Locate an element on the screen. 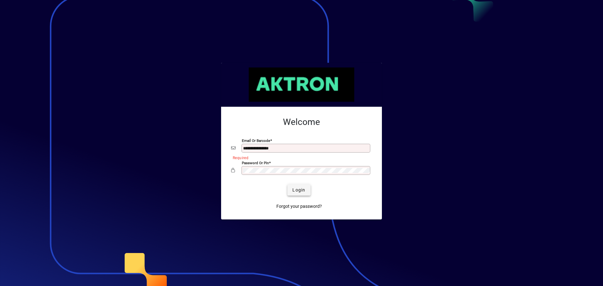 The image size is (603, 286). button: Login is located at coordinates (299, 190).